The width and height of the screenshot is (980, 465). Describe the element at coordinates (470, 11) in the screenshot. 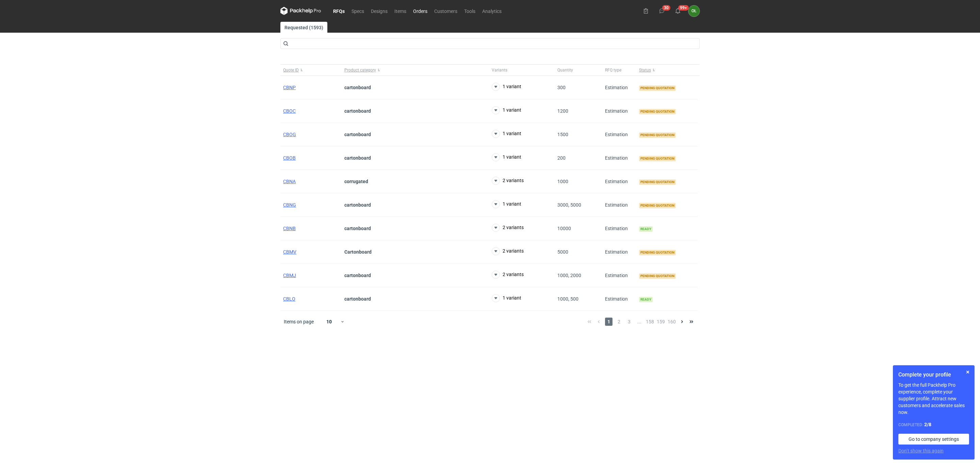

I see `a: Tools` at that location.